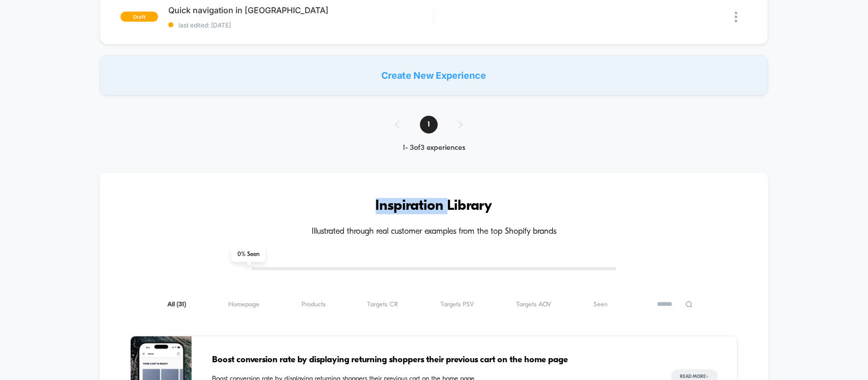 The width and height of the screenshot is (868, 380). What do you see at coordinates (248, 255) in the screenshot?
I see `span: 0 % Seen` at bounding box center [248, 255].